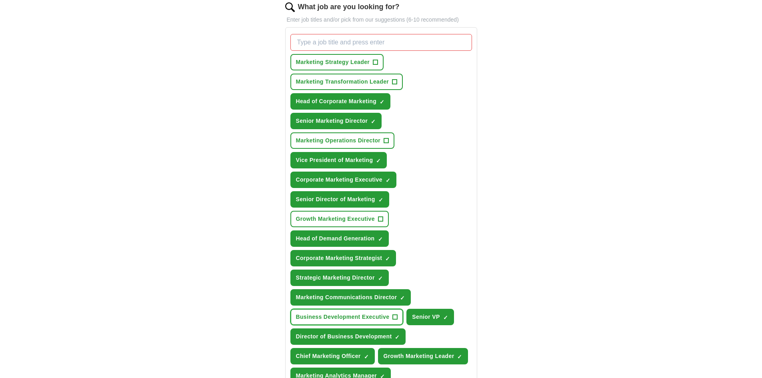 Image resolution: width=762 pixels, height=378 pixels. What do you see at coordinates (348, 336) in the screenshot?
I see `button: Director of Business Development✓` at bounding box center [348, 336].